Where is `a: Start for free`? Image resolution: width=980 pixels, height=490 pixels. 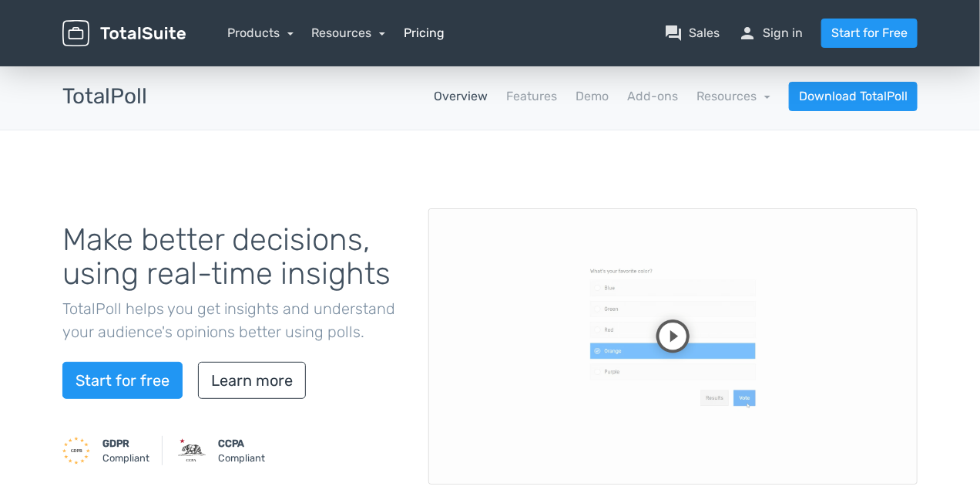
a: Start for free is located at coordinates (122, 380).